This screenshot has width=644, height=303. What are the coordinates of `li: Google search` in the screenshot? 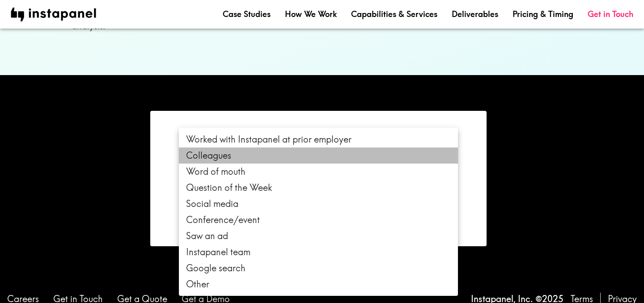 It's located at (318, 268).